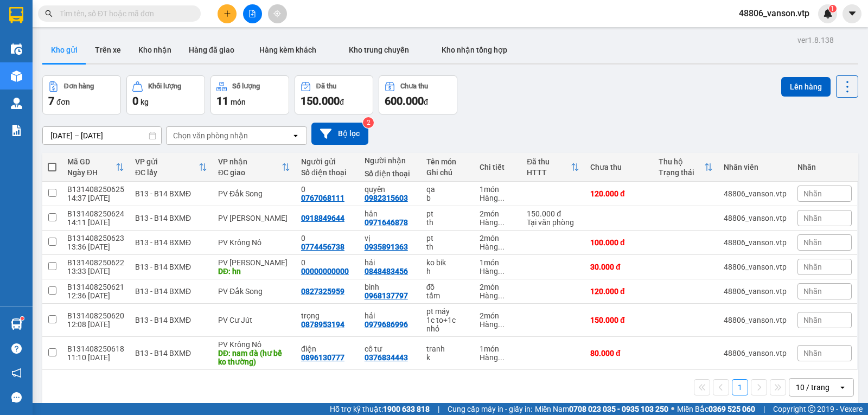 The image size is (868, 415). What do you see at coordinates (390, 263) in the screenshot?
I see `div: hải` at bounding box center [390, 263].